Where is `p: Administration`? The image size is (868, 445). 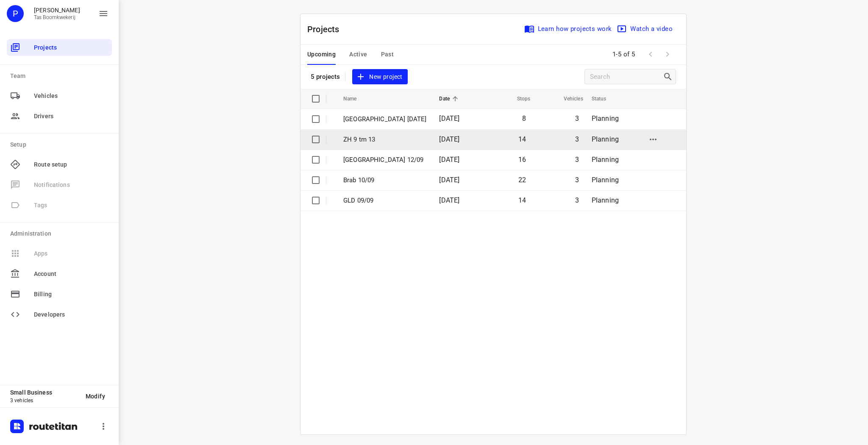
p: Administration is located at coordinates (61, 233).